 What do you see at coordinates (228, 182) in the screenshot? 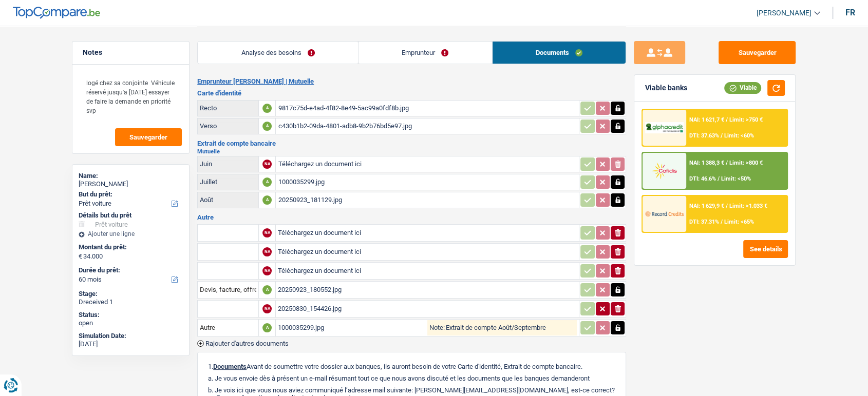
I see `div: Juillet` at bounding box center [228, 182].